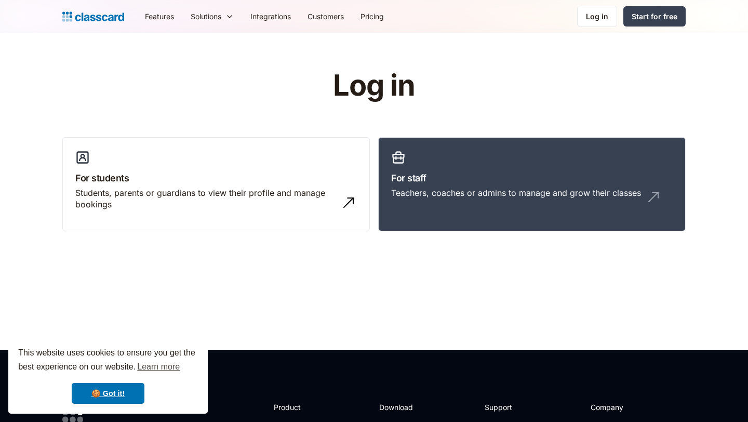 The height and width of the screenshot is (422, 748). Describe the element at coordinates (206, 199) in the screenshot. I see `div: Students, parents or guardians to view their profile and manage bookings` at that location.